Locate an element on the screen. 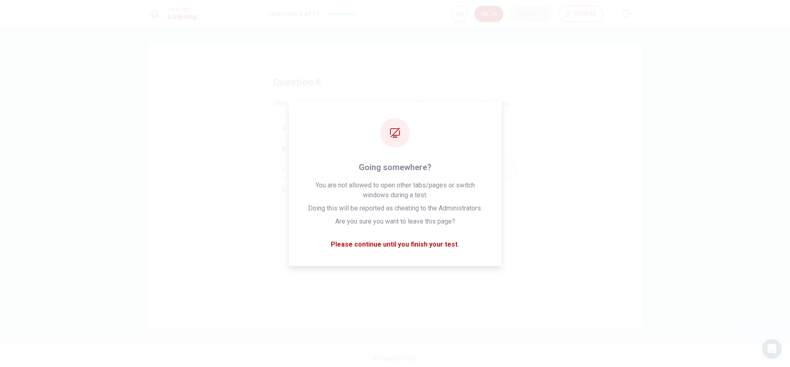 The width and height of the screenshot is (790, 367). span: What does the woman wish regarding the festival? This question is worth . is located at coordinates (391, 104).